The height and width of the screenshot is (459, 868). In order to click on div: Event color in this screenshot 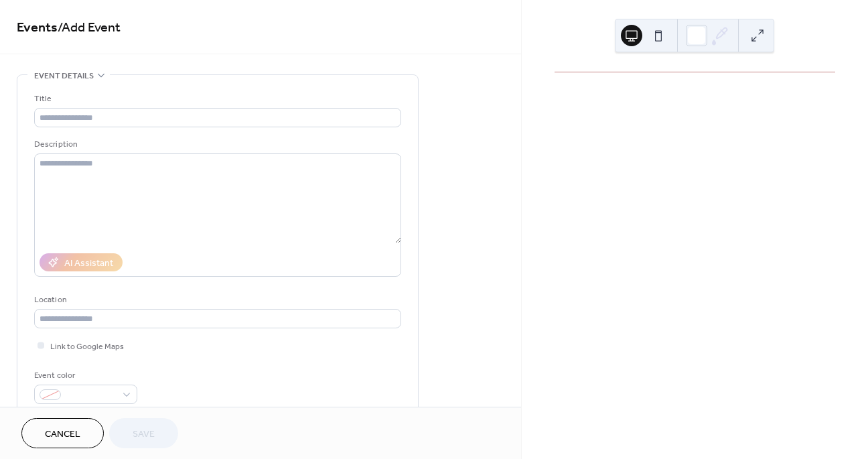, I will do `click(85, 375)`.